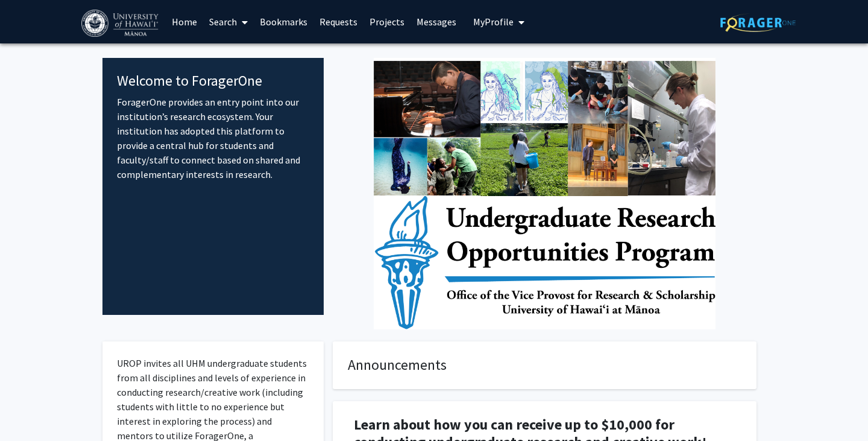 The image size is (868, 441). Describe the element at coordinates (437, 22) in the screenshot. I see `a: Messages` at that location.